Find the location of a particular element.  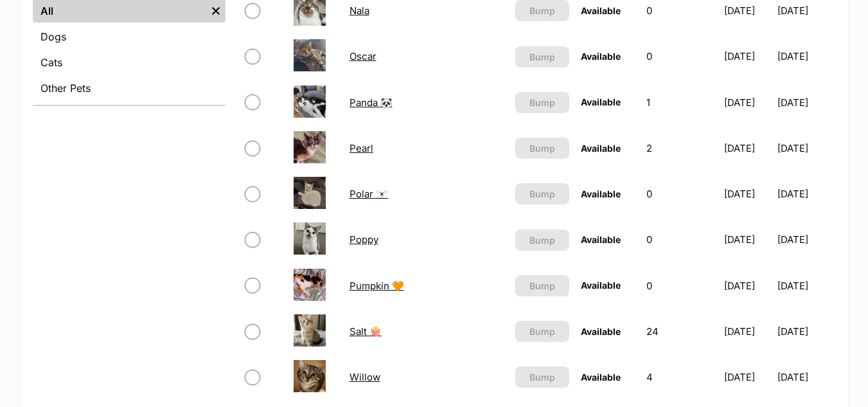

a: Salt 🍿 is located at coordinates (366, 331).